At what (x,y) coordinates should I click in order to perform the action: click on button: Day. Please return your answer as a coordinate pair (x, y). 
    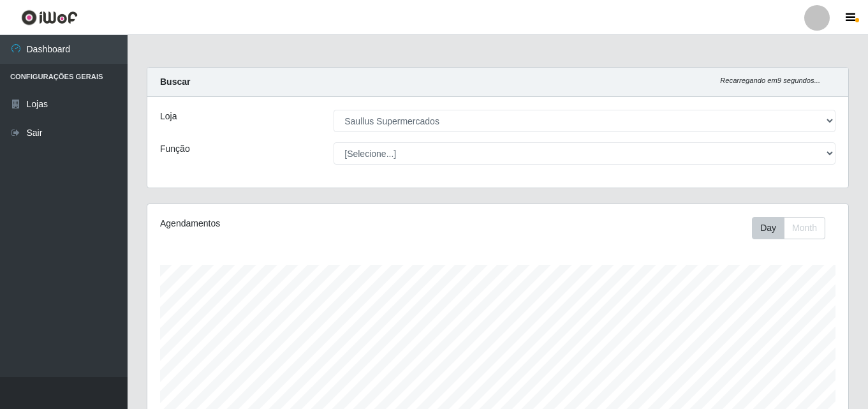
    Looking at the image, I should click on (768, 228).